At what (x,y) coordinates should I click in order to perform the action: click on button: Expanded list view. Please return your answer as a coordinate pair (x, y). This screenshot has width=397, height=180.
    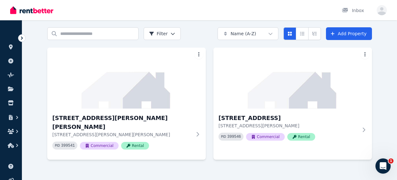
    Looking at the image, I should click on (314, 34).